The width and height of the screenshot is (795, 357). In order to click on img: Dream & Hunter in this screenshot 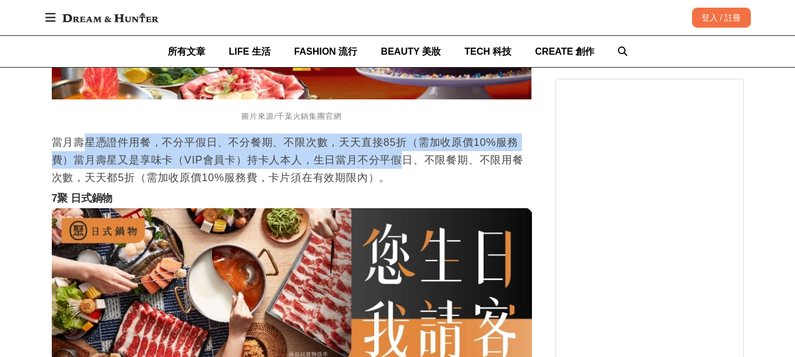, I will do `click(110, 18)`.